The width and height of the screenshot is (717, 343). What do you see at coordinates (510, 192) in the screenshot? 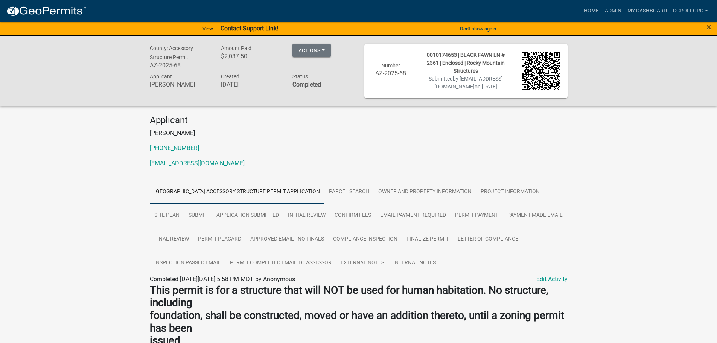
I see `a: Project Information` at bounding box center [510, 192].